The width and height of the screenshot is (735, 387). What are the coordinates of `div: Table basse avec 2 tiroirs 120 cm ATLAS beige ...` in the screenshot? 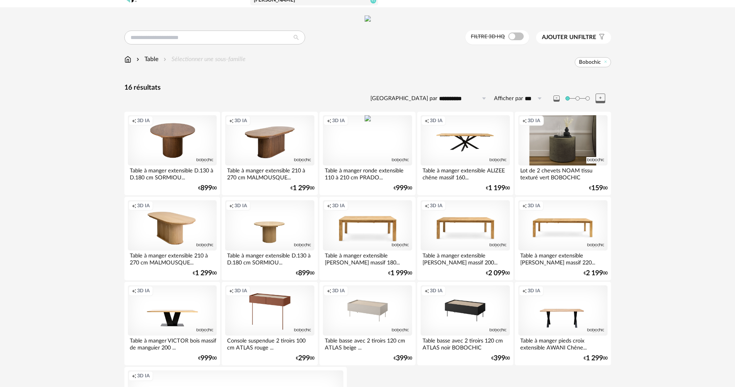 It's located at (367, 343).